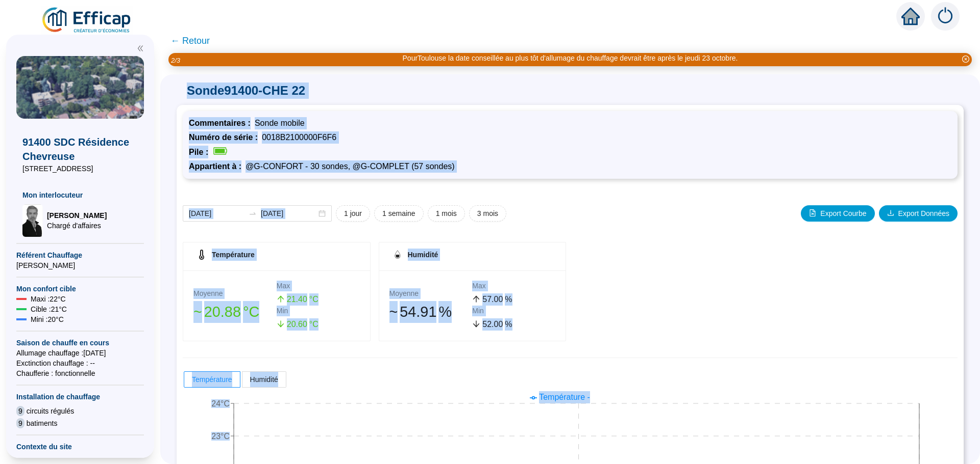  Describe the element at coordinates (50, 411) in the screenshot. I see `span: circuits régulés` at that location.